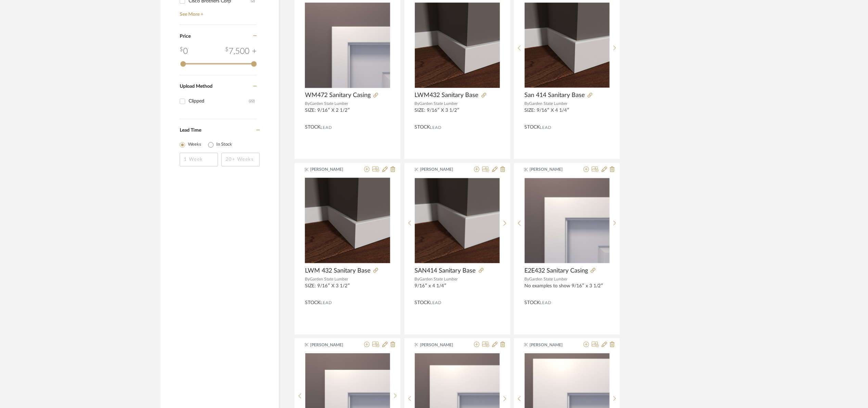  What do you see at coordinates (447, 96) in the screenshot?
I see `span: LWM432 Sanitary Base` at bounding box center [447, 96].